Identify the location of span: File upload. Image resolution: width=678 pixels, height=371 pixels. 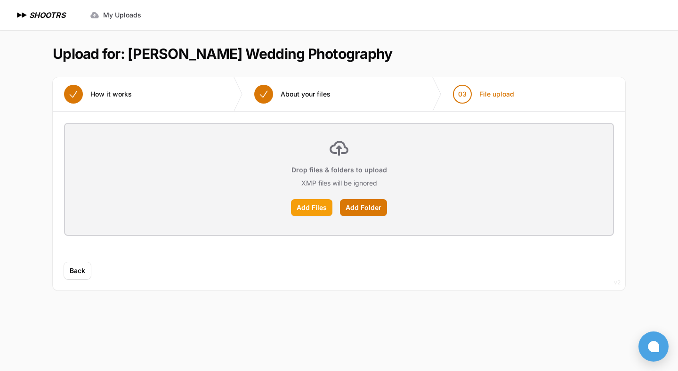
(497, 94).